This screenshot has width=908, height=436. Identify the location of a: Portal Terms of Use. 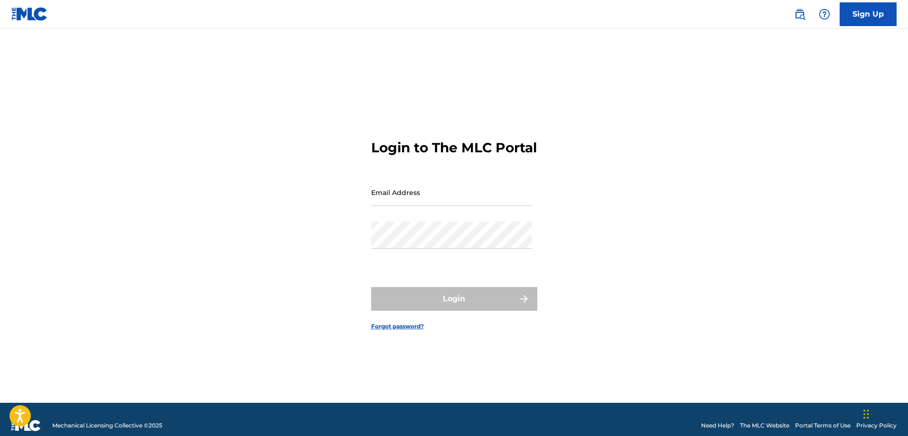
(823, 426).